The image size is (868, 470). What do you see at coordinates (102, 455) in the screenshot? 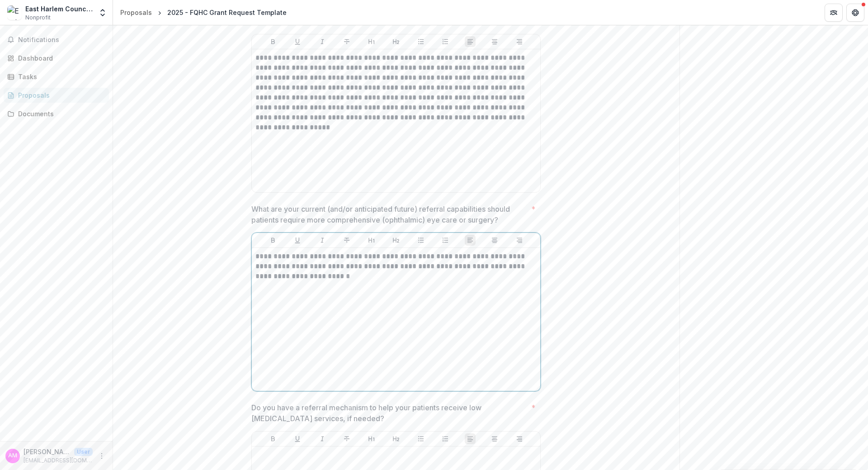
I see `button: More` at bounding box center [102, 455].